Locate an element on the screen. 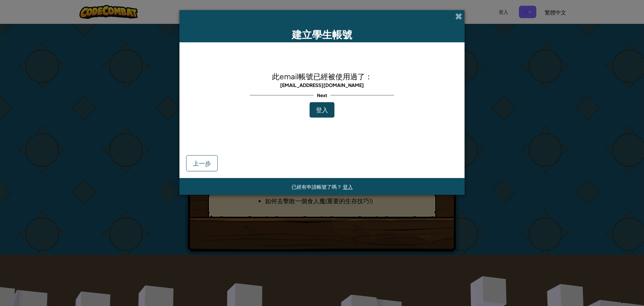  button: 登入 is located at coordinates (322, 110).